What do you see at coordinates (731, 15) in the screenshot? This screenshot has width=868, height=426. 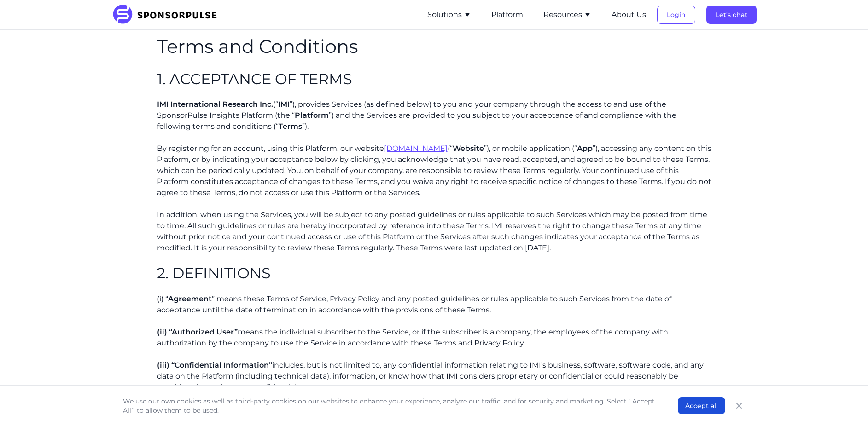 I see `a: Let's chat` at bounding box center [731, 15].